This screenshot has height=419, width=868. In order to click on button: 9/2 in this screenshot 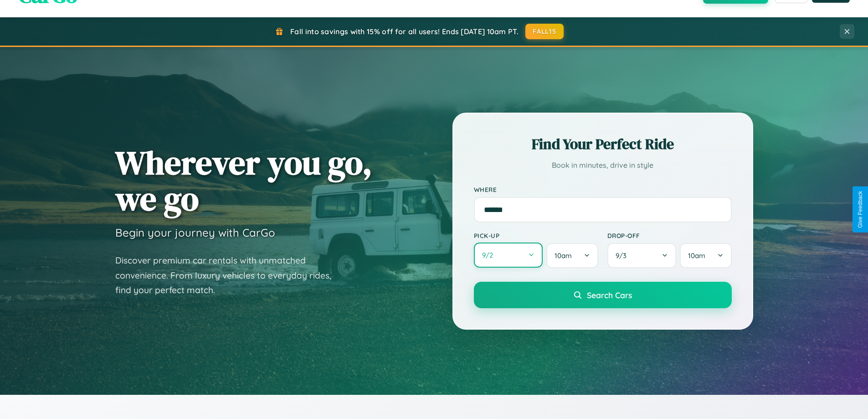, I will do `click(508, 255)`.